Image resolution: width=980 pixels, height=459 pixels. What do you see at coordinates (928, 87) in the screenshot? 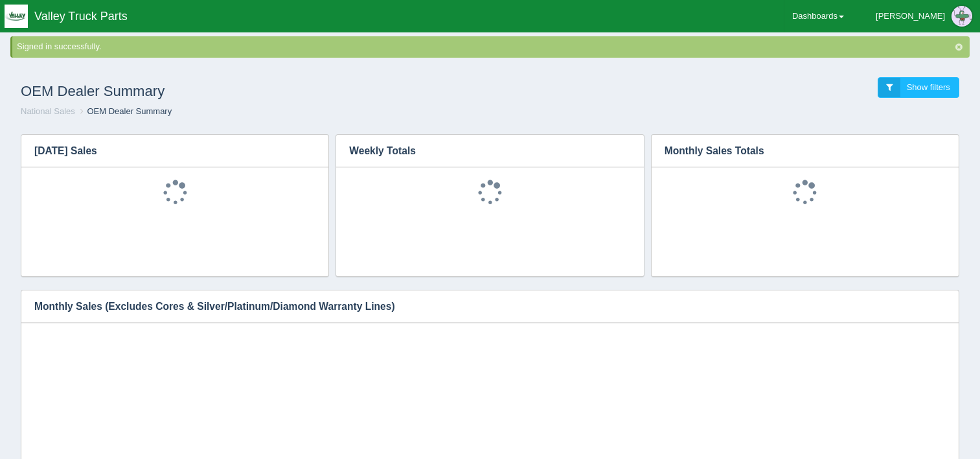
I see `span: Show filters` at bounding box center [928, 87].